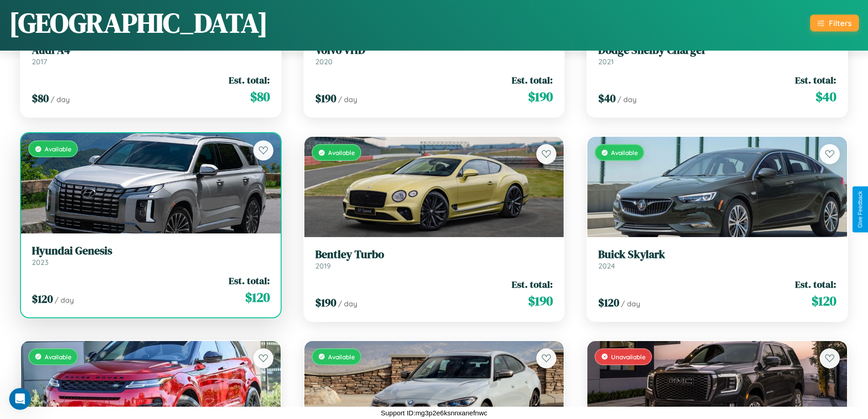  I want to click on a: Audi A42017, so click(151, 55).